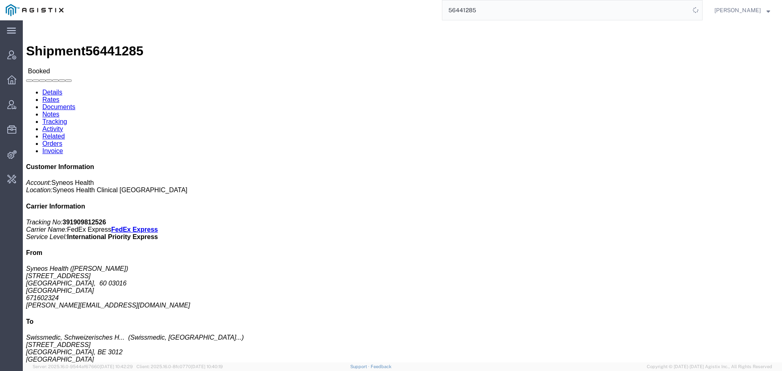 This screenshot has width=782, height=371. I want to click on span: Abbie Wilkiemeyer, so click(738, 10).